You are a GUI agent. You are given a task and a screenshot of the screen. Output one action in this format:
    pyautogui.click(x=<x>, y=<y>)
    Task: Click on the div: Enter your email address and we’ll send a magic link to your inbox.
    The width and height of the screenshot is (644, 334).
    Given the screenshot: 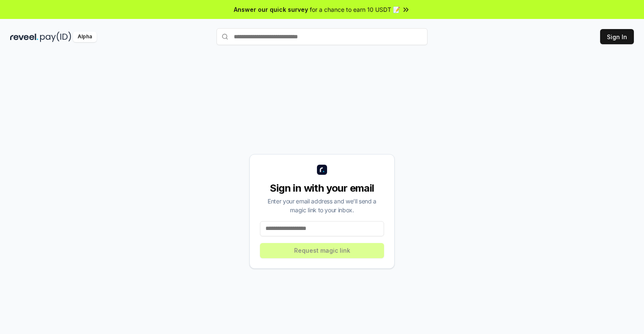 What is the action you would take?
    pyautogui.click(x=322, y=206)
    